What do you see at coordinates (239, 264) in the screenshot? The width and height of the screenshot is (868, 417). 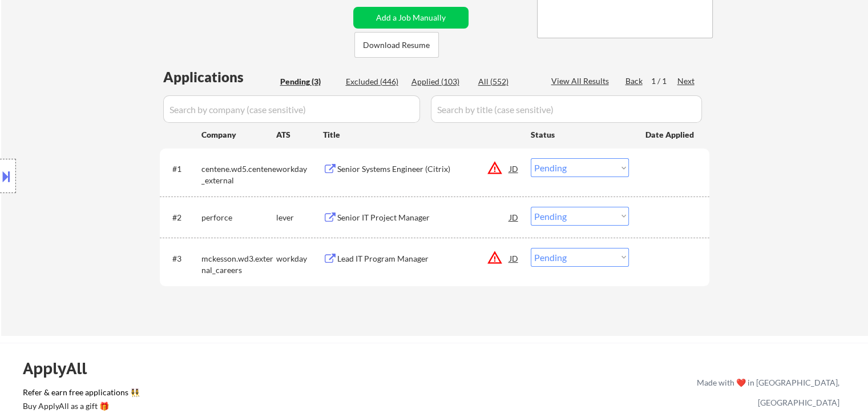 I see `div: mckesson.wd3.external_careers` at bounding box center [239, 264].